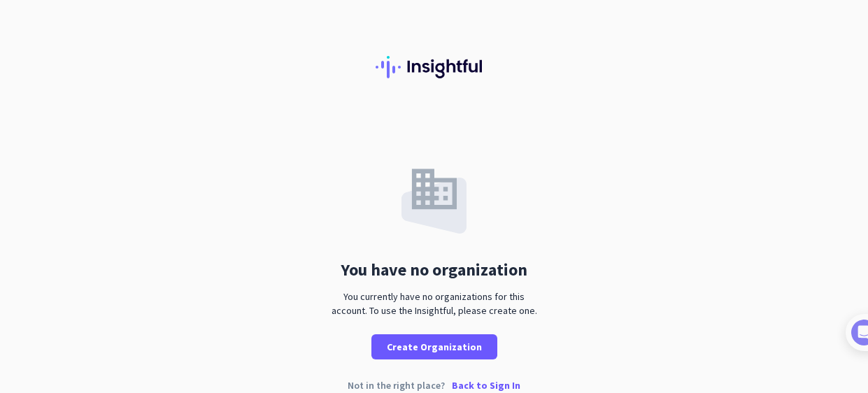  I want to click on span: Create Organization, so click(434, 347).